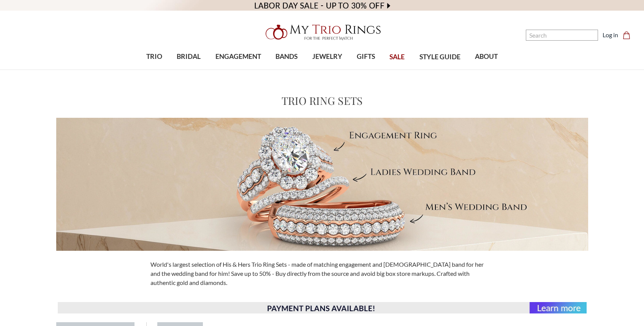 The height and width of the screenshot is (326, 644). What do you see at coordinates (439, 57) in the screenshot?
I see `a: STYLE GUIDE` at bounding box center [439, 57].